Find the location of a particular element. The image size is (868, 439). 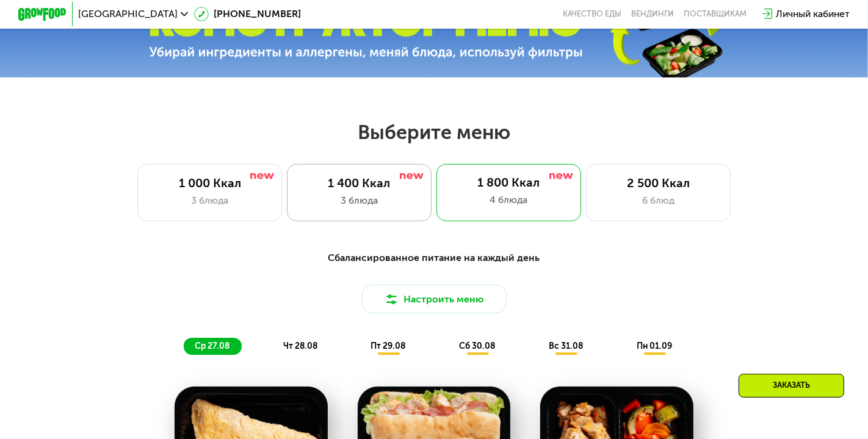

div: 1 800 Ккал is located at coordinates (509, 183).